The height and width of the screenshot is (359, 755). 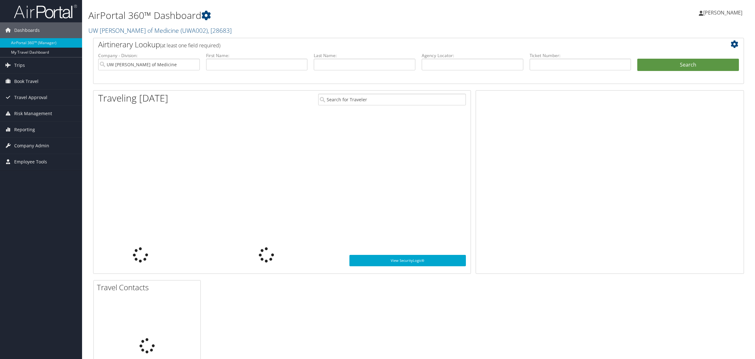 I want to click on span: Dashboards, so click(x=27, y=30).